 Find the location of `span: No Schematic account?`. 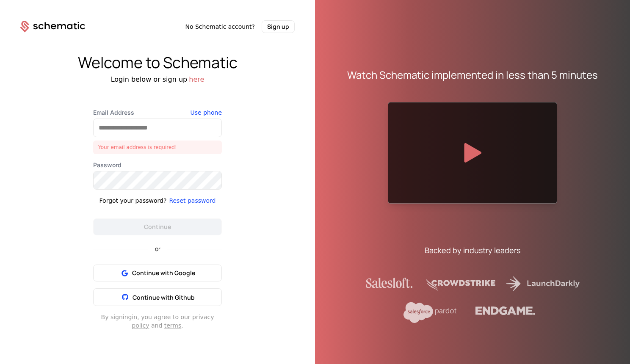

span: No Schematic account? is located at coordinates (220, 27).